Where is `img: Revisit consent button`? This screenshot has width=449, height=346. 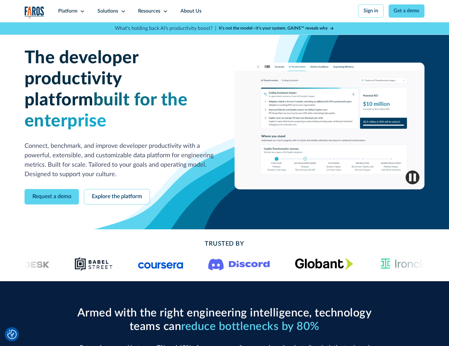 img: Revisit consent button is located at coordinates (12, 334).